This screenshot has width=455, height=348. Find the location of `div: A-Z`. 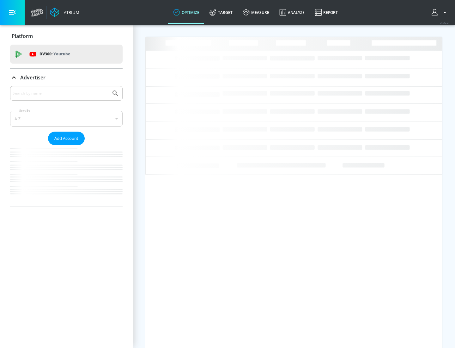

div: A-Z is located at coordinates (66, 119).